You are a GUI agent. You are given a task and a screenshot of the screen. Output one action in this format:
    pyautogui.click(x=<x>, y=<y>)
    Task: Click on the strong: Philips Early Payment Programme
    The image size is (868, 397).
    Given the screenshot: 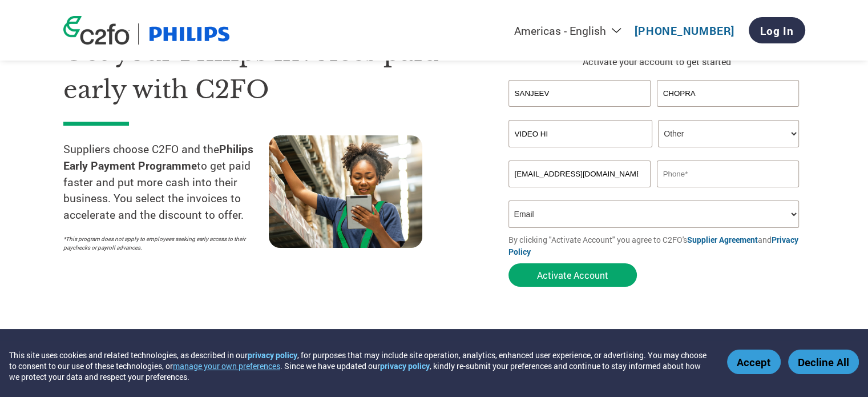 What is the action you would take?
    pyautogui.click(x=158, y=157)
    